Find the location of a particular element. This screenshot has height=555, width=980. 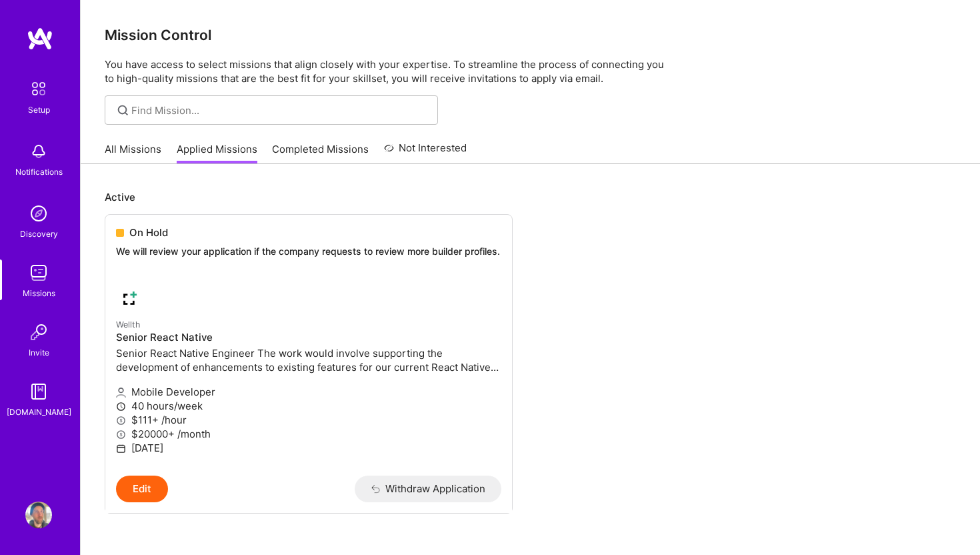

p: Active is located at coordinates (530, 197).